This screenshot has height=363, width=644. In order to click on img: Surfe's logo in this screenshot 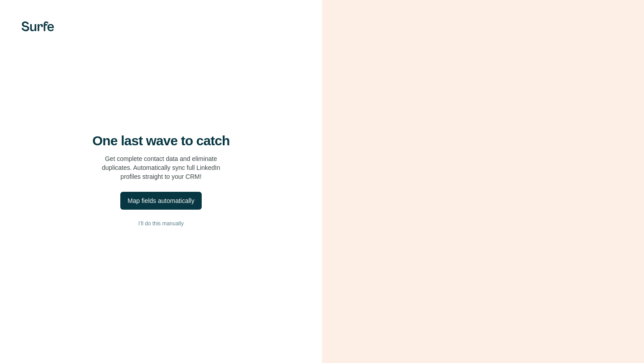, I will do `click(37, 26)`.